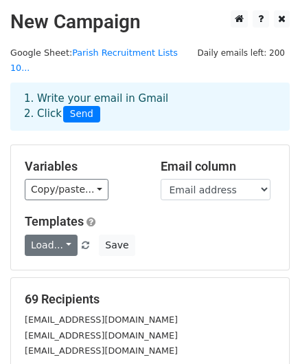 This screenshot has height=364, width=300. Describe the element at coordinates (266, 331) in the screenshot. I see `div: Chat Widget` at that location.